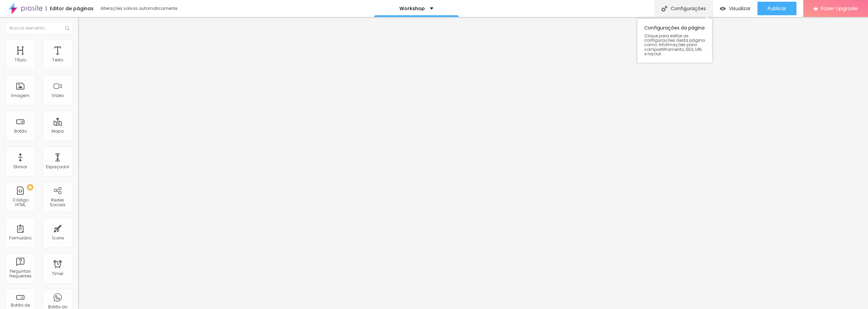 The image size is (868, 309). Describe the element at coordinates (69, 9) in the screenshot. I see `div: Editor de páginas` at that location.